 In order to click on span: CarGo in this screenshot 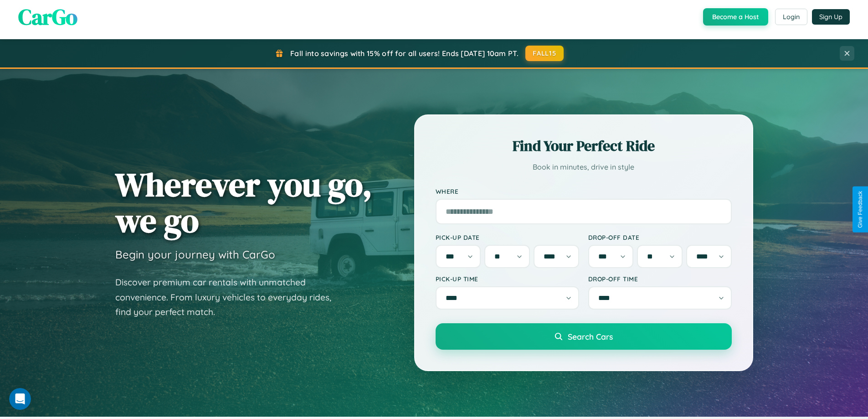, I will do `click(48, 17)`.